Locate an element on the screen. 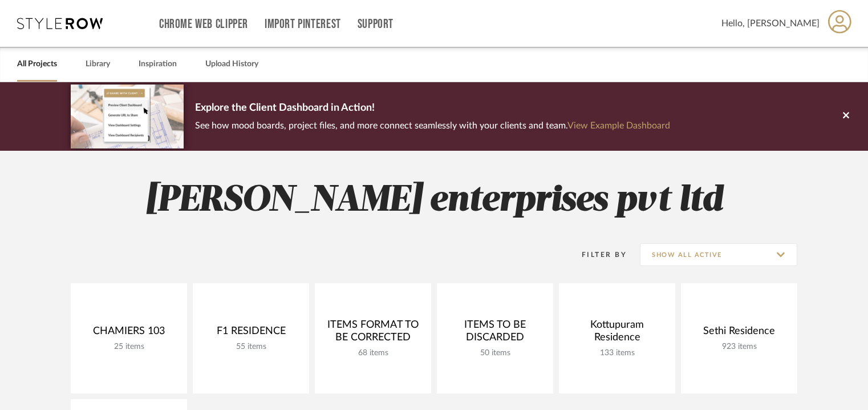 The width and height of the screenshot is (868, 410). div: Filter By is located at coordinates (596, 254).